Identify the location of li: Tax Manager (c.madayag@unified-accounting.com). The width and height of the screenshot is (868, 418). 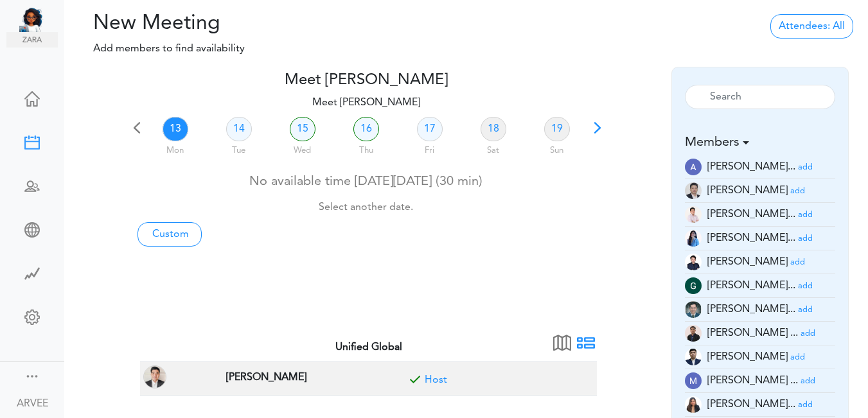
(760, 238).